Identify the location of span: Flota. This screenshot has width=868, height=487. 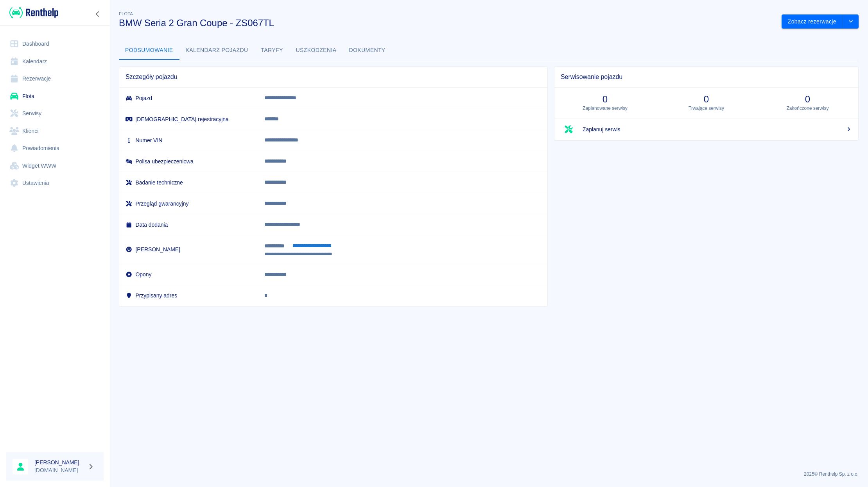
(126, 14).